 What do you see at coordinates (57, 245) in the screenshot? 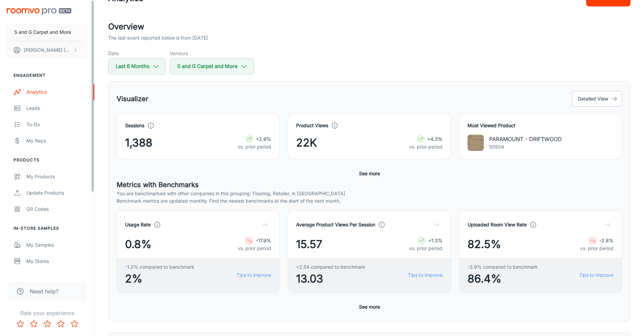
I see `div: My Samples` at bounding box center [57, 245].